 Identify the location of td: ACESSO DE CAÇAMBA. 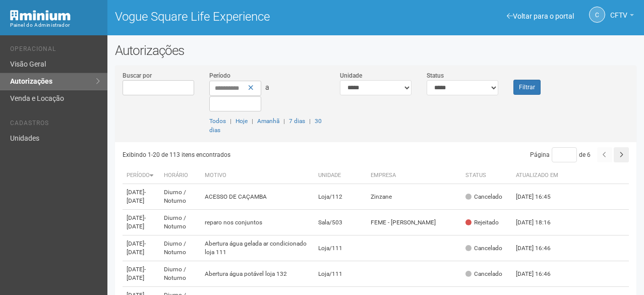
(258, 197).